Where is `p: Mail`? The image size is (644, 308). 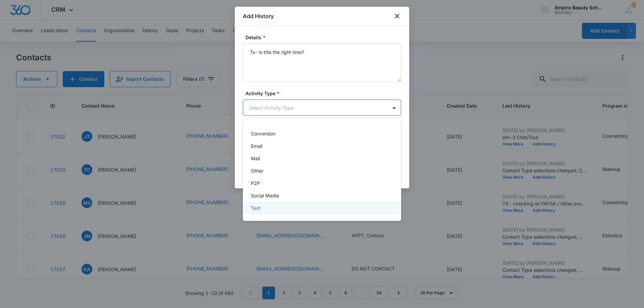
p: Mail is located at coordinates (255, 158).